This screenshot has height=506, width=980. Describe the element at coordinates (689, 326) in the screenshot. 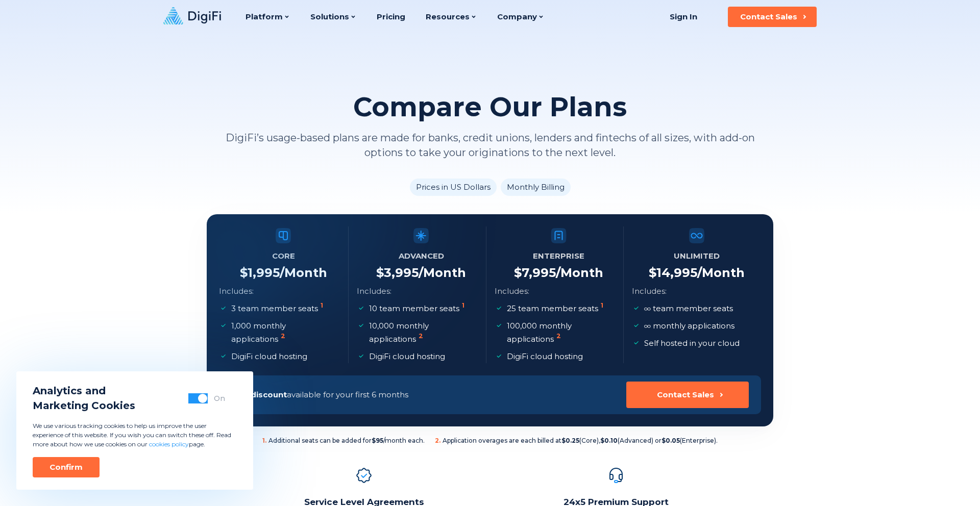

I see `p: monthly applications` at that location.